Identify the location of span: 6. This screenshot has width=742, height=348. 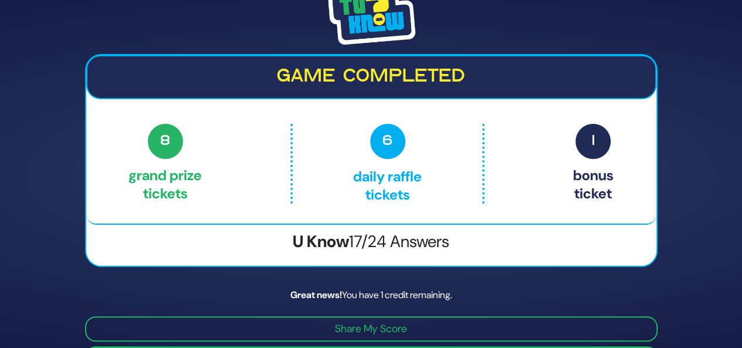
(388, 141).